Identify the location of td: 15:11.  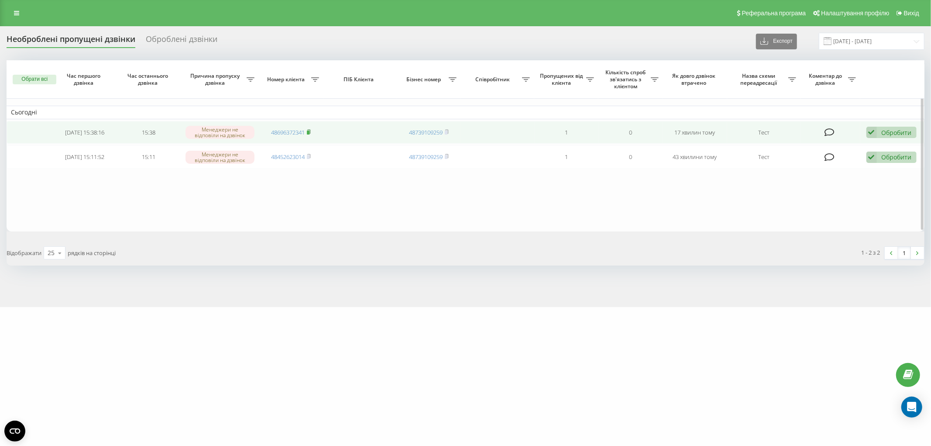
(148, 157).